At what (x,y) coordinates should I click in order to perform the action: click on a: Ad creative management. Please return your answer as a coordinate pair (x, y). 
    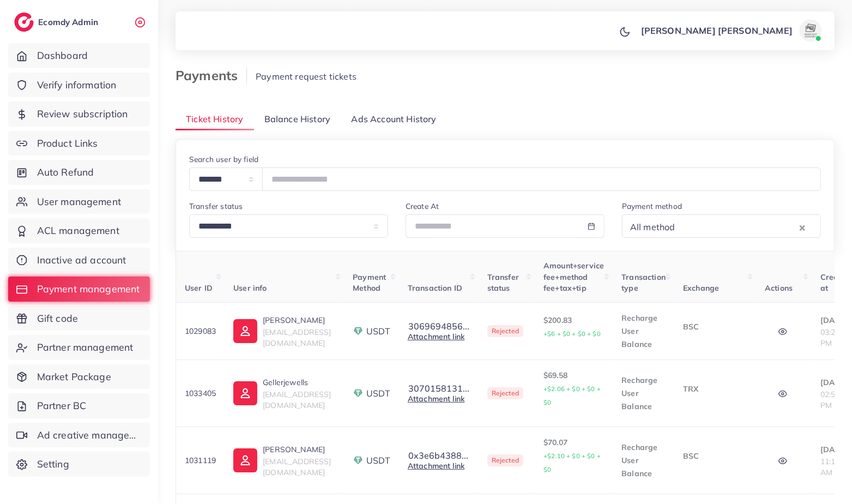
    Looking at the image, I should click on (79, 435).